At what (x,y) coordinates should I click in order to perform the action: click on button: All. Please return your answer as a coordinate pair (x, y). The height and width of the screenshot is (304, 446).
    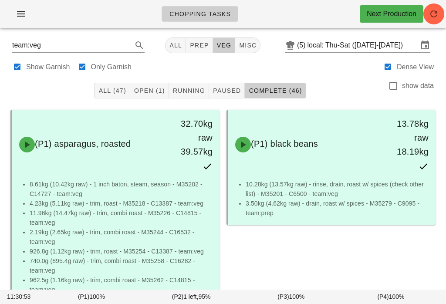
    Looking at the image, I should click on (175, 45).